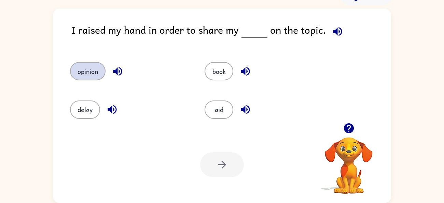 The height and width of the screenshot is (203, 444). Describe the element at coordinates (348, 161) in the screenshot. I see `video: Your browser must support playing .mp4 files to use Literably. Please try using another browser.` at that location.